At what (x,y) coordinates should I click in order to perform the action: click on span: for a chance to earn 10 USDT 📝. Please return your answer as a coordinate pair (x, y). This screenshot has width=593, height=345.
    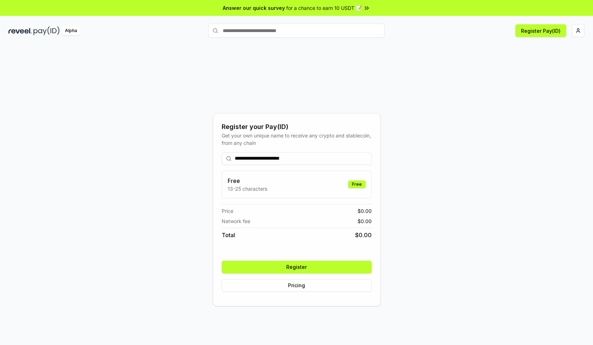
    Looking at the image, I should click on (324, 8).